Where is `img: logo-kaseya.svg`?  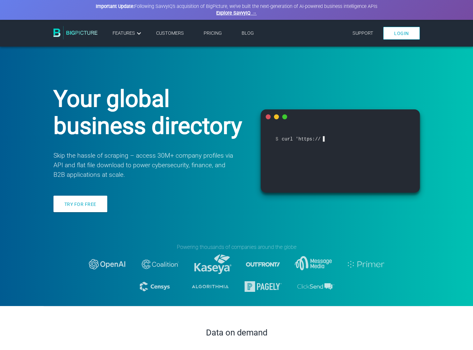
img: logo-kaseya.svg is located at coordinates (213, 264).